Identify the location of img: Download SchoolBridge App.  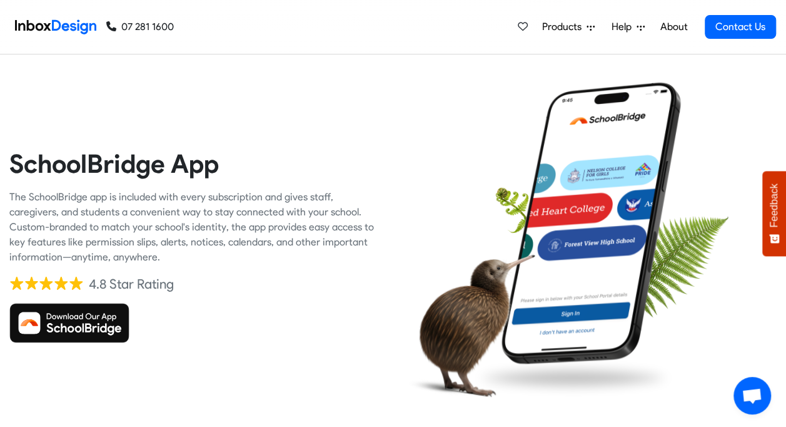
(69, 323).